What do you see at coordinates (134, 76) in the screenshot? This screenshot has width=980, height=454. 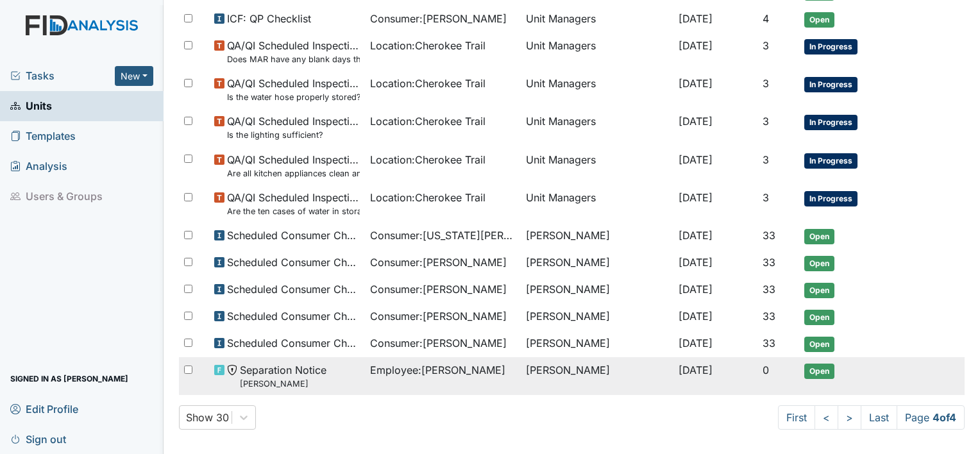 I see `button: New` at bounding box center [134, 76].